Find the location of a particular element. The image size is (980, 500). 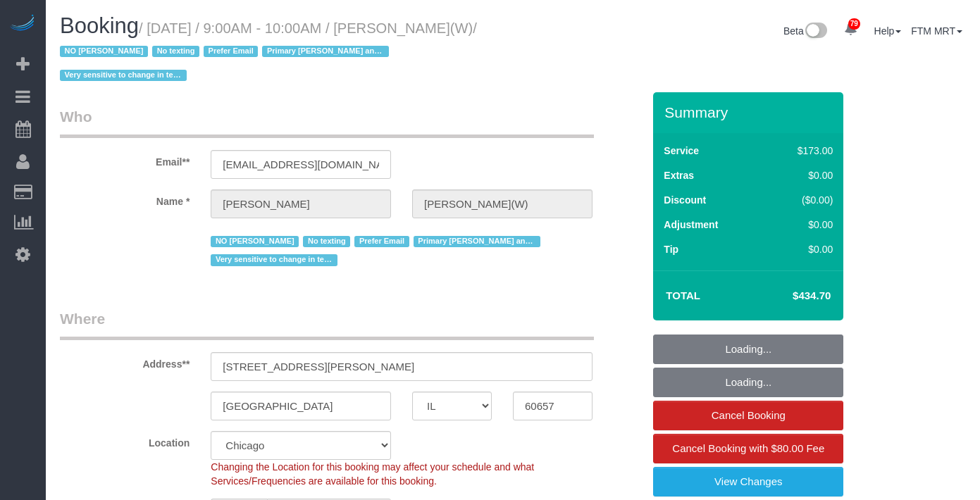

label: Name * is located at coordinates (125, 199).